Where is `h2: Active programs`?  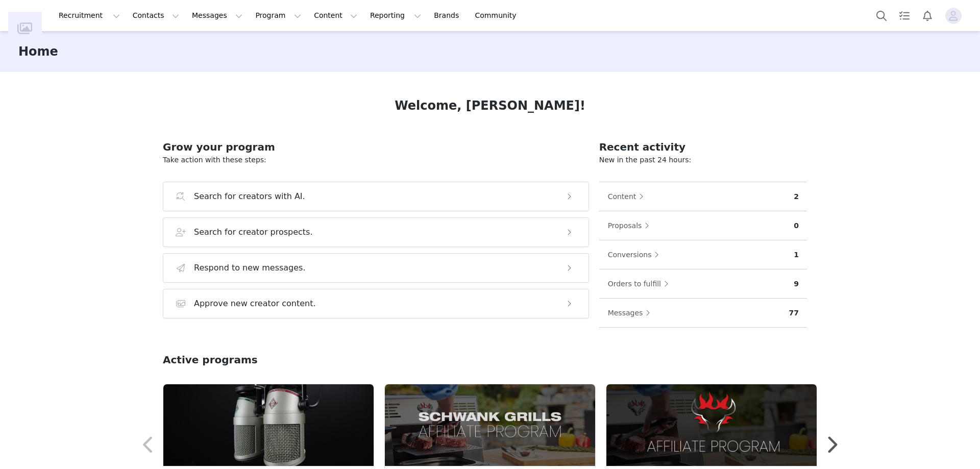 h2: Active programs is located at coordinates (210, 360).